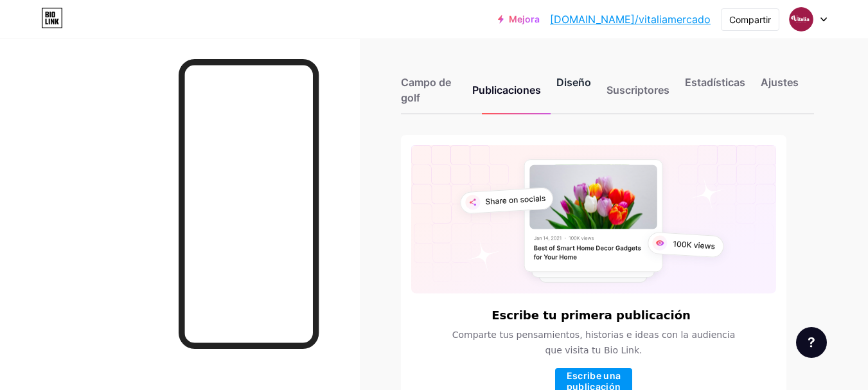  Describe the element at coordinates (591, 315) in the screenshot. I see `font: Escribe tu primera publicación` at that location.